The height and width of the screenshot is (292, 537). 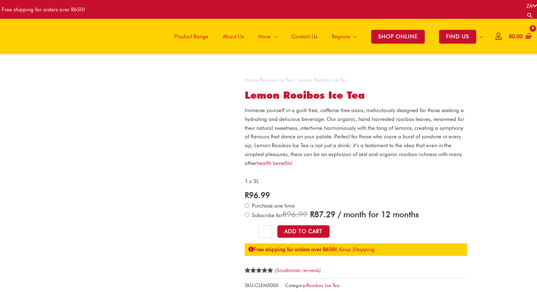 I want to click on span: Contact Us, so click(x=304, y=37).